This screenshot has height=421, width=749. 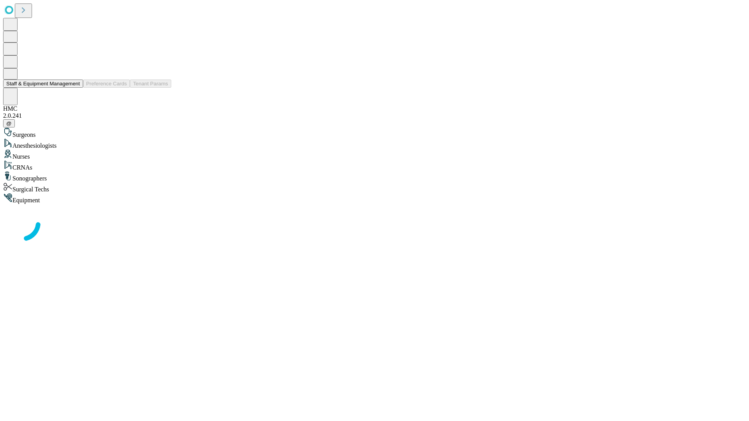 I want to click on button: Staff & Equipment Management, so click(x=43, y=83).